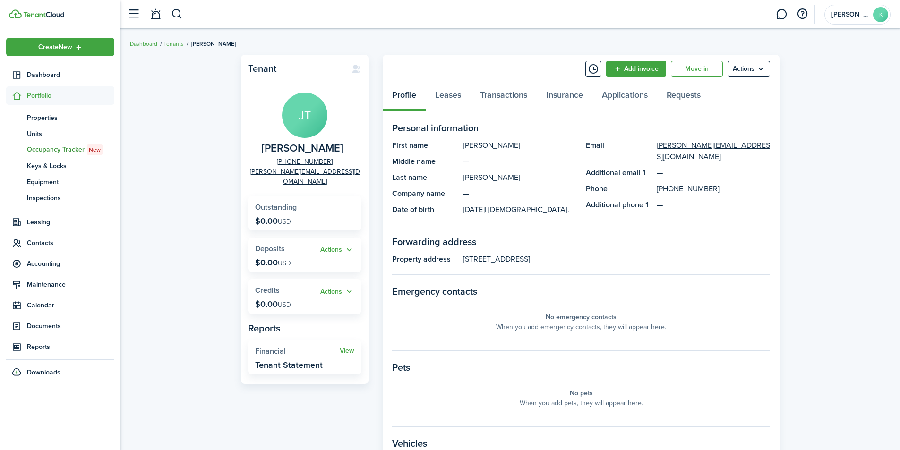 The width and height of the screenshot is (900, 450). What do you see at coordinates (43, 372) in the screenshot?
I see `span: Downloads` at bounding box center [43, 372].